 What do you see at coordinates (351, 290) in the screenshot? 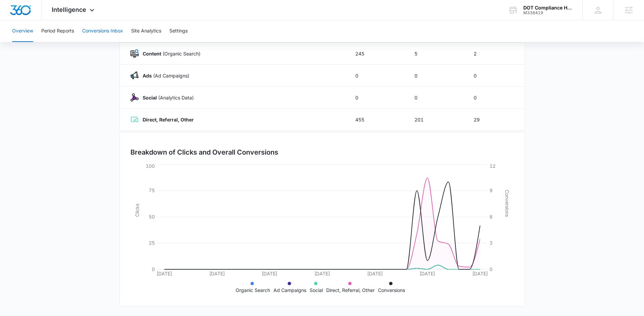
I see `p: Direct, Referral, Other` at bounding box center [351, 290].